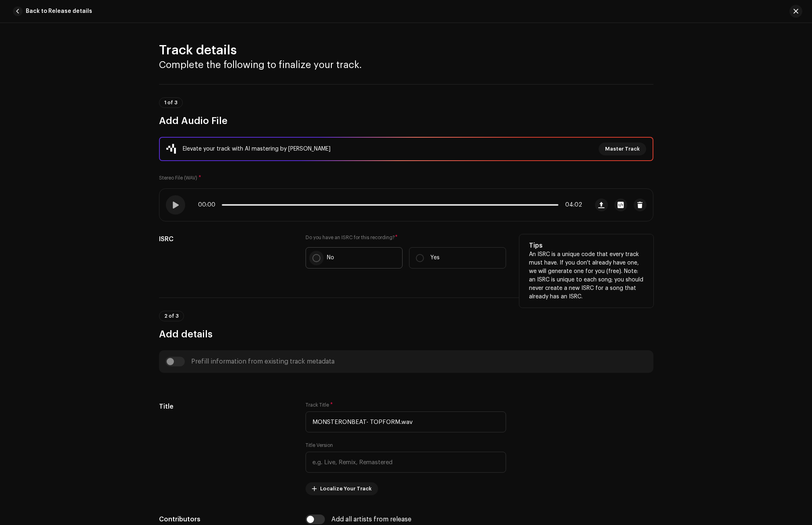 The width and height of the screenshot is (812, 525). What do you see at coordinates (178, 178) in the screenshot?
I see `small: Stereo File (WAV)` at bounding box center [178, 178].